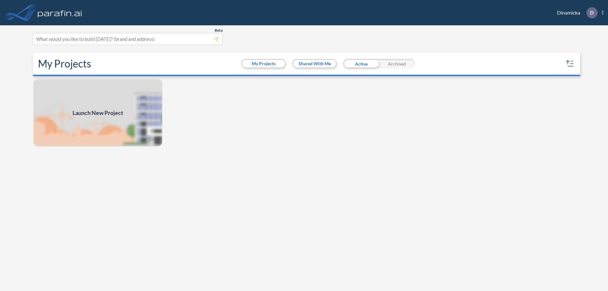 This screenshot has width=608, height=291. Describe the element at coordinates (65, 64) in the screenshot. I see `h2: My Projects` at that location.